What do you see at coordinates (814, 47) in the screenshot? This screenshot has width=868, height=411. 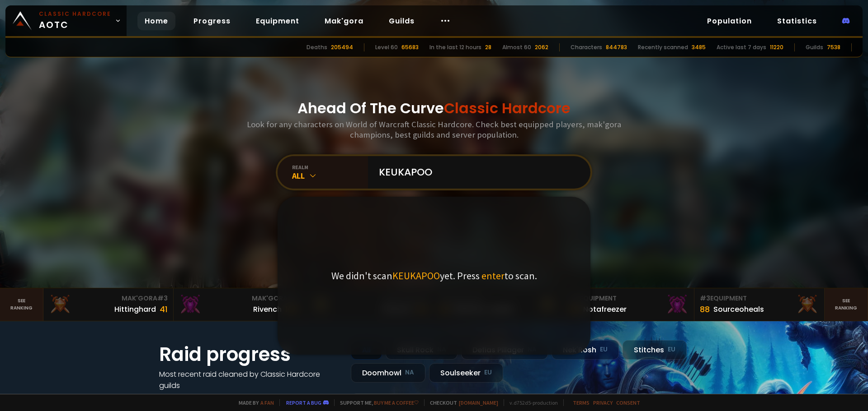 I see `div: Guilds` at bounding box center [814, 47].